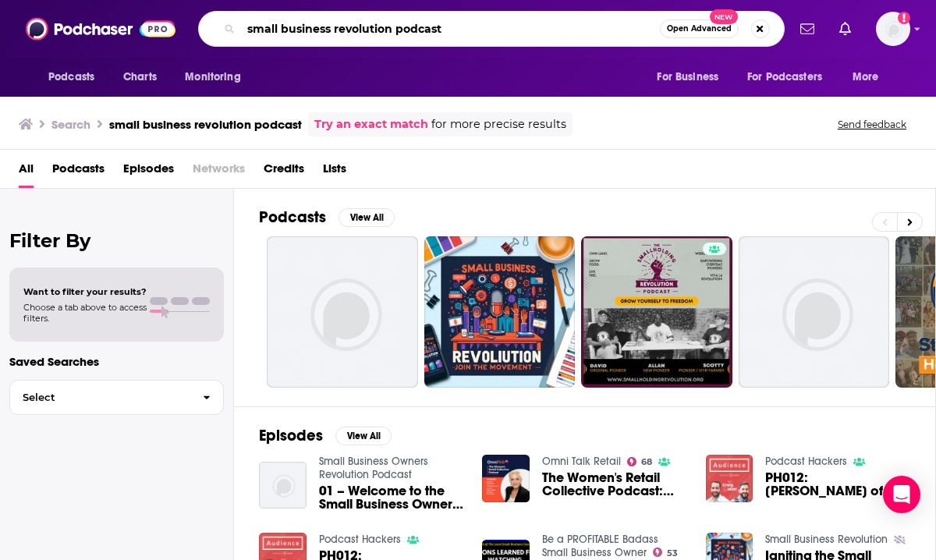  What do you see at coordinates (100, 29) in the screenshot?
I see `a: Podchaser - Follow, Share and Rate Podcasts` at bounding box center [100, 29].